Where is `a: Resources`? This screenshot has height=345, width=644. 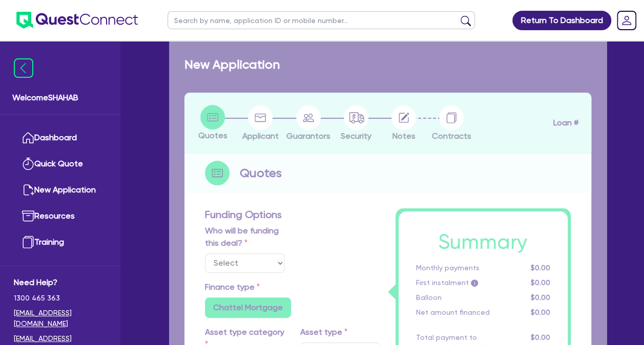 a: Resources is located at coordinates (60, 216).